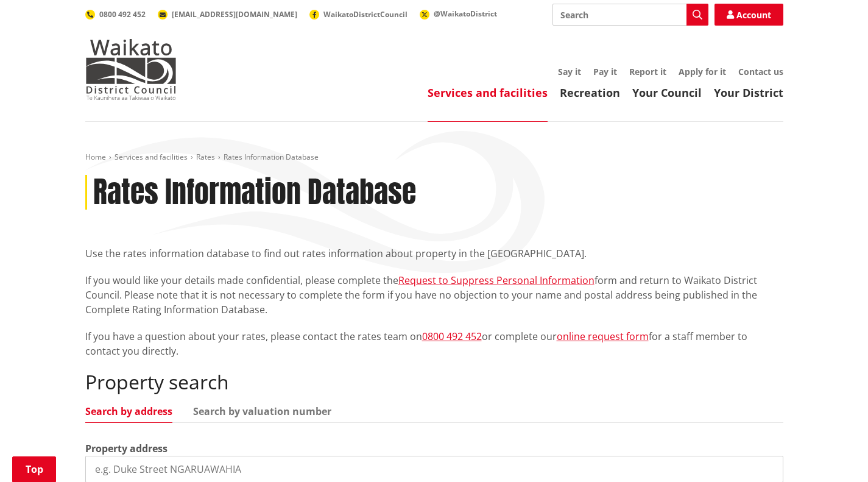 The width and height of the screenshot is (868, 482). Describe the element at coordinates (667, 93) in the screenshot. I see `a: Your Council` at that location.